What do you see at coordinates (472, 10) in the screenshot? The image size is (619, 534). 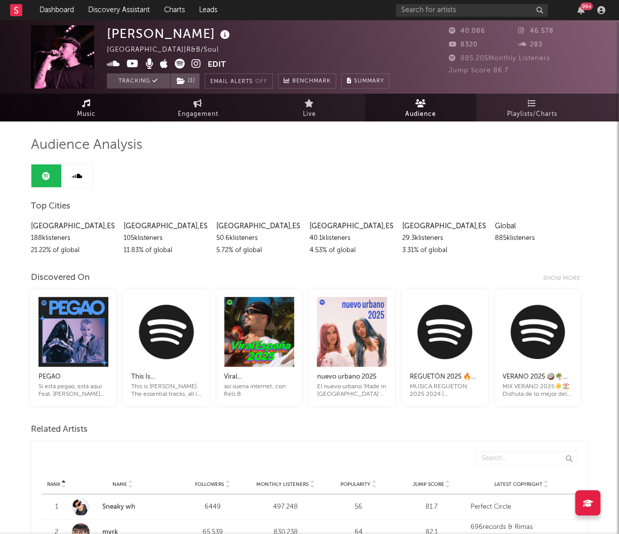 I see `input: Search for artists` at bounding box center [472, 10].